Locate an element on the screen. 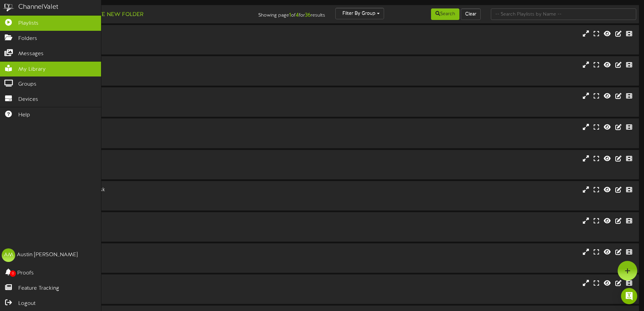 This screenshot has width=644, height=311. div: # 12782 is located at coordinates (150, 296).